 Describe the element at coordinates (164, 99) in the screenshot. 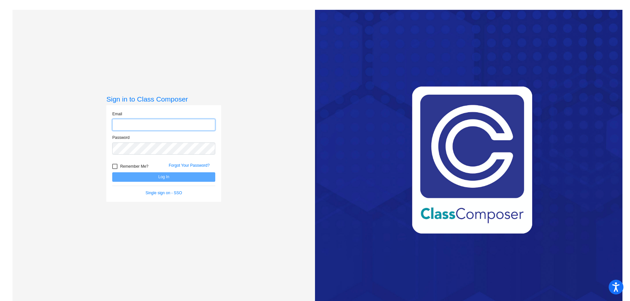

I see `h3: Sign in to Class Composer` at that location.